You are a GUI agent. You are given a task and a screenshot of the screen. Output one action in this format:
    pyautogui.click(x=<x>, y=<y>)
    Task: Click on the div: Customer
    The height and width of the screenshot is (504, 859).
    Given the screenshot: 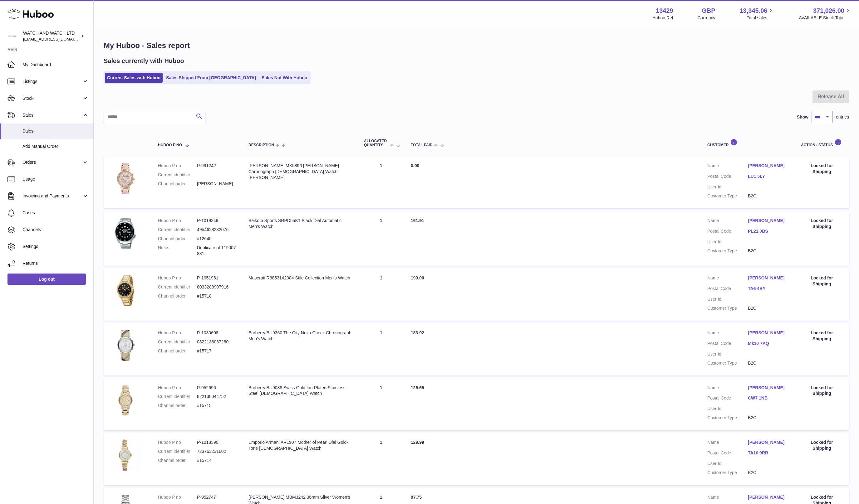 What is the action you would take?
    pyautogui.click(x=748, y=143)
    